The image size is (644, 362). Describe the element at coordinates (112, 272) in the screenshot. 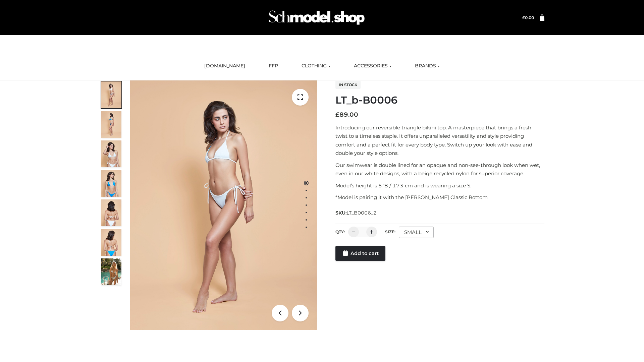

I see `img: Arieltop_CloudNine_AzureSky2.jpg` at that location.